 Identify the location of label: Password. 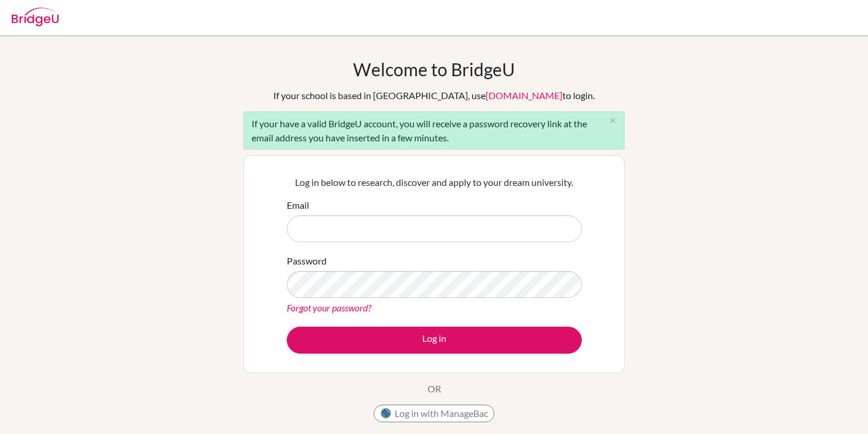
(307, 261).